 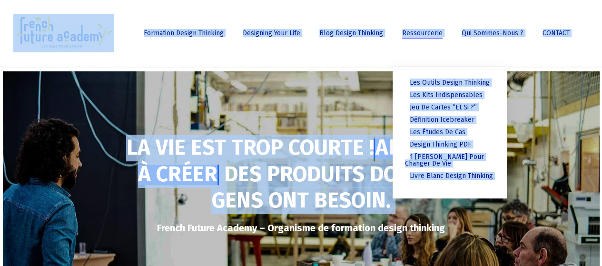 What do you see at coordinates (442, 119) in the screenshot?
I see `span: Définition Icebreaker` at bounding box center [442, 119].